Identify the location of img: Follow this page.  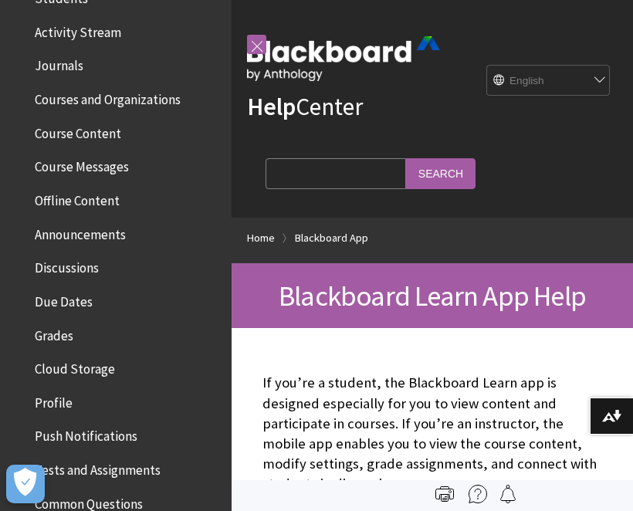
(508, 494).